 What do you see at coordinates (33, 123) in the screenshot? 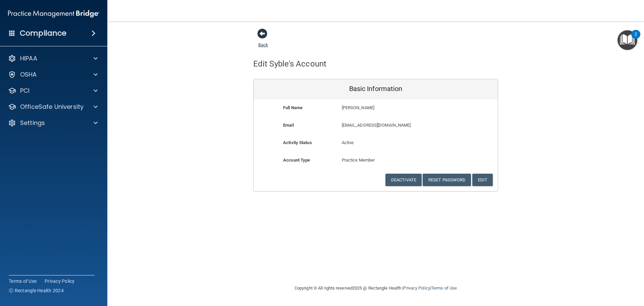
I see `p: Settings` at bounding box center [33, 123].